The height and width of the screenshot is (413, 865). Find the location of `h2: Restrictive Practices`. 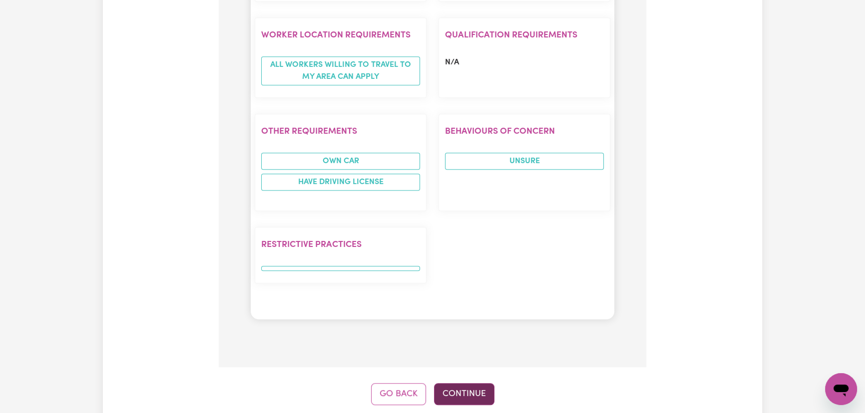

h2: Restrictive Practices is located at coordinates (340, 245).